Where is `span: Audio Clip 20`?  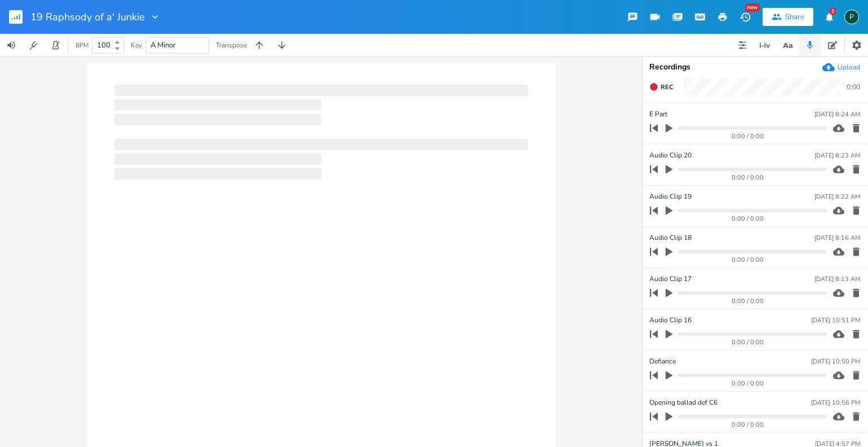
span: Audio Clip 20 is located at coordinates (670, 155).